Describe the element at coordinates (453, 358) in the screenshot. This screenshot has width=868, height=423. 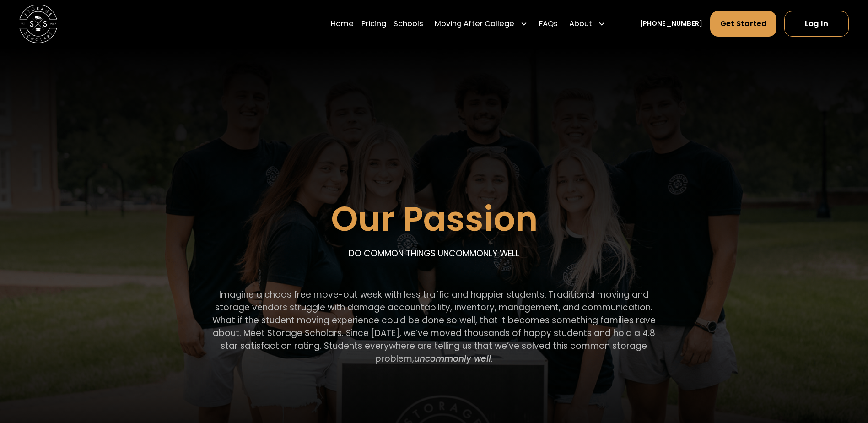
I see `em: uncommonly well` at that location.